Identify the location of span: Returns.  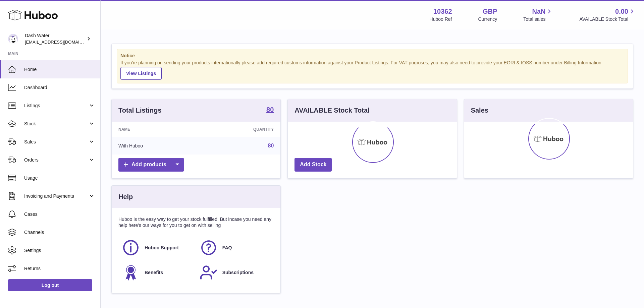
(60, 268).